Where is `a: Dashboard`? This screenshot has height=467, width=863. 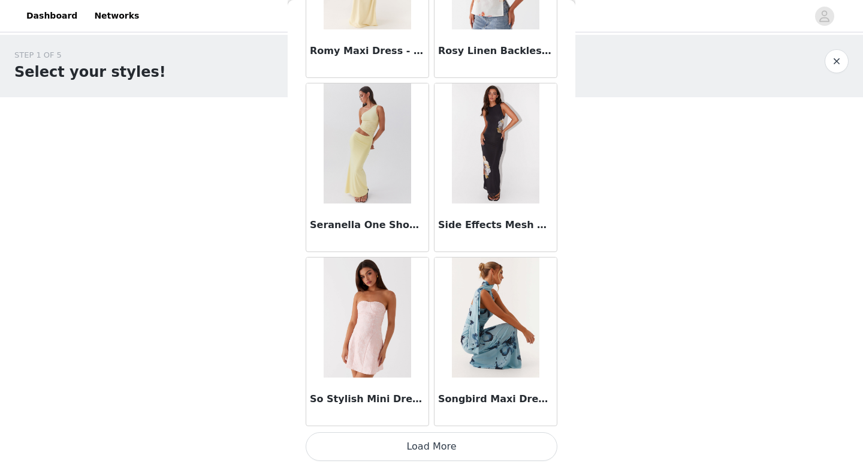
a: Dashboard is located at coordinates (52, 16).